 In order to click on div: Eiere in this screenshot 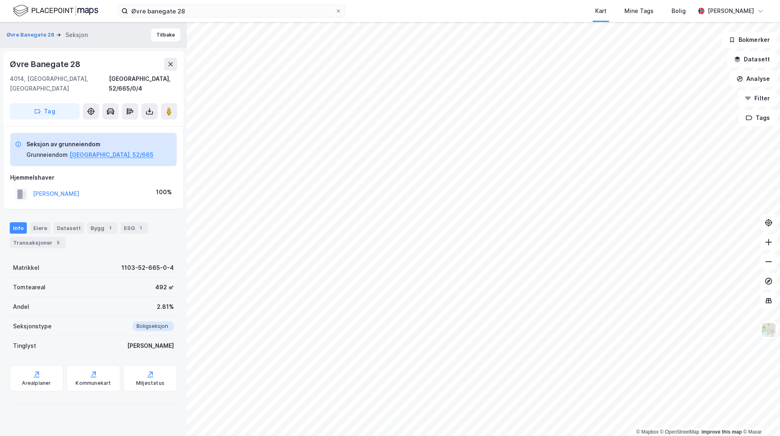, I will do `click(40, 228)`.